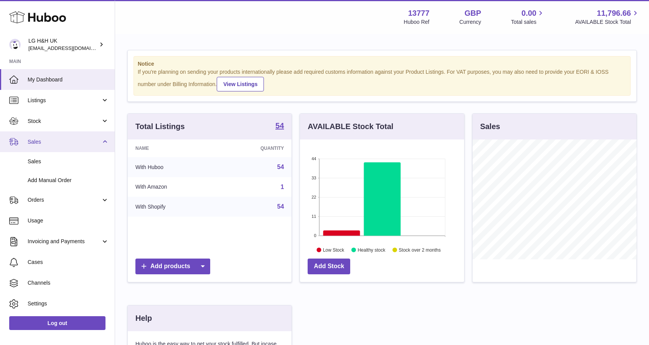 This screenshot has height=345, width=649. I want to click on div: Currency, so click(470, 22).